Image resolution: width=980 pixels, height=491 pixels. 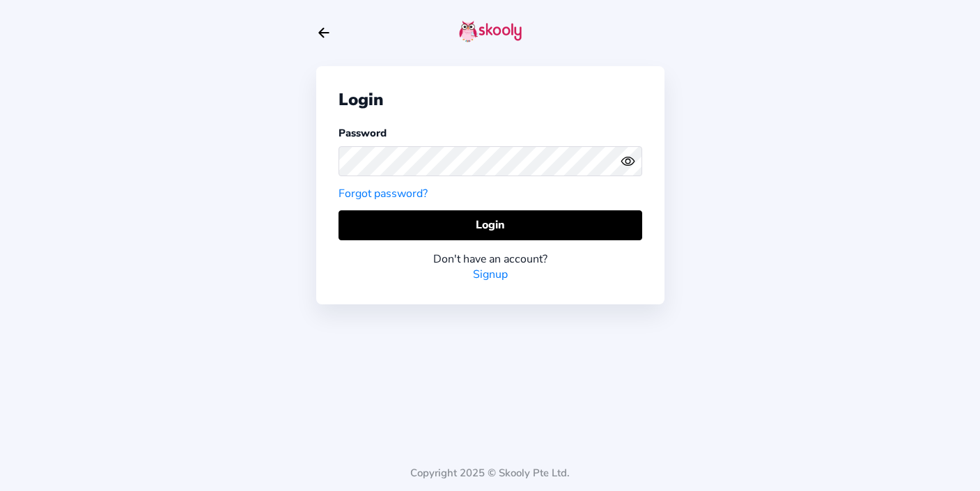 What do you see at coordinates (628, 161) in the screenshot?
I see `ion-icon: eye outline` at bounding box center [628, 161].